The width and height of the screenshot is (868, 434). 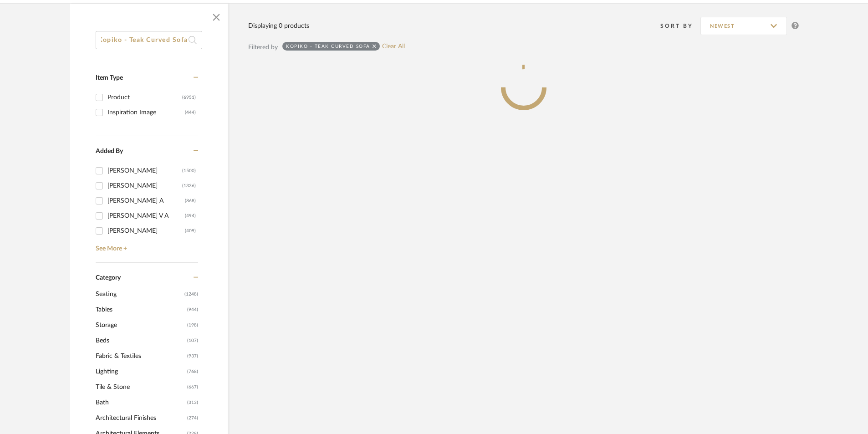 What do you see at coordinates (146, 245) in the screenshot?
I see `a: See More +` at bounding box center [146, 245].